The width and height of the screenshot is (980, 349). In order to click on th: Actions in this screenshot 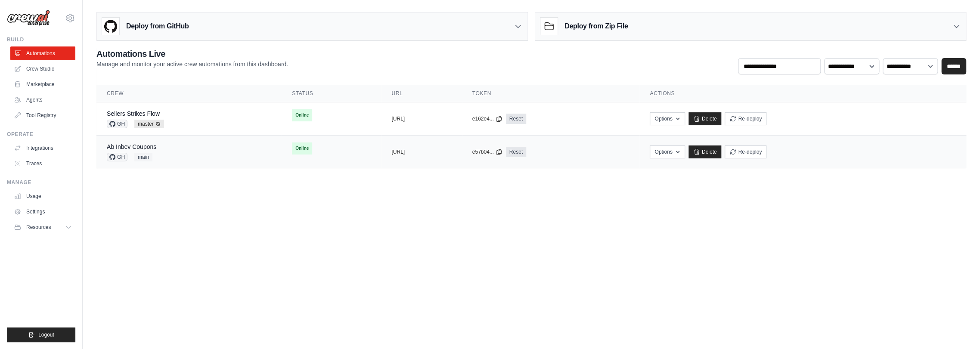, I will do `click(802, 94)`.